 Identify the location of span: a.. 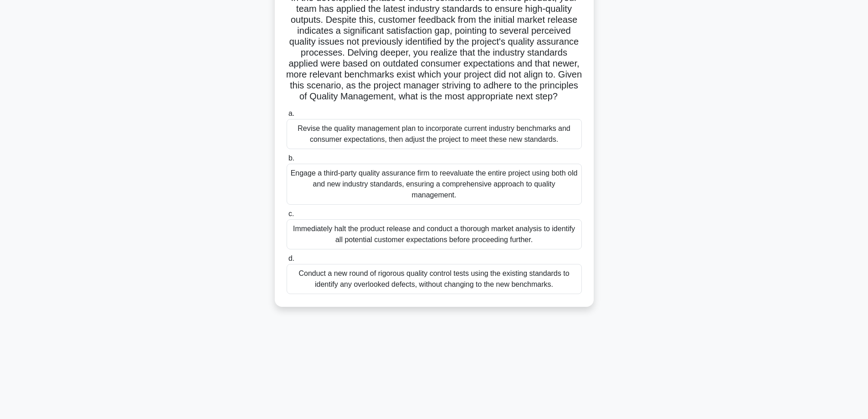
(291, 113).